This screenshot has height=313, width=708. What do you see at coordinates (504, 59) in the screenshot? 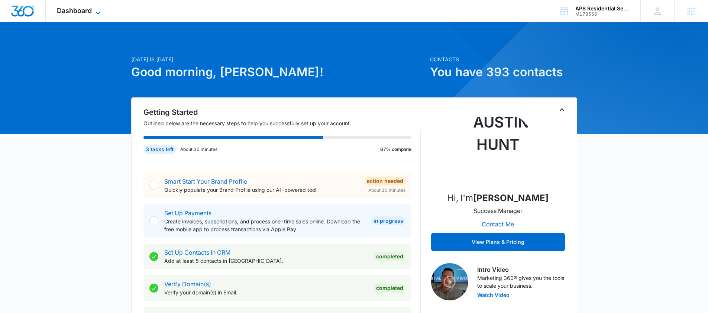
I see `p: Contacts` at bounding box center [504, 59].